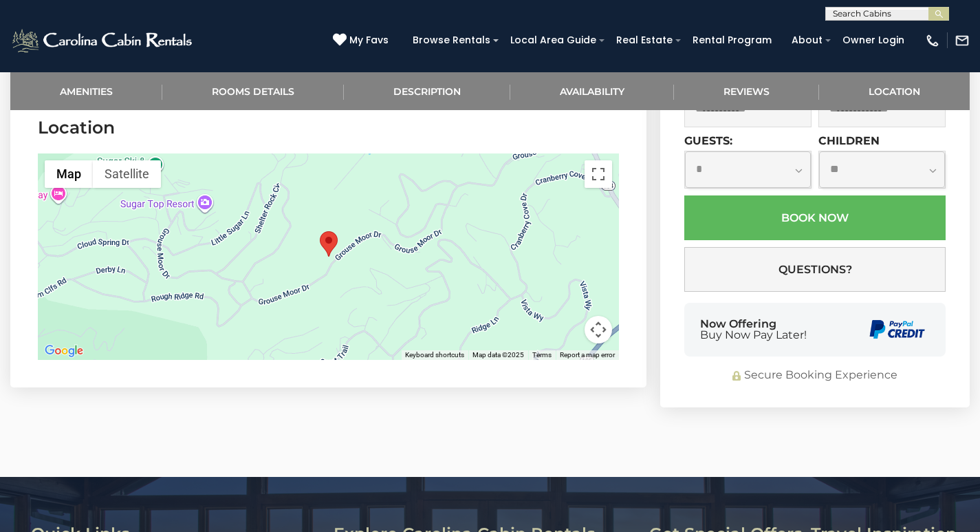  Describe the element at coordinates (64, 351) in the screenshot. I see `img: Google` at that location.